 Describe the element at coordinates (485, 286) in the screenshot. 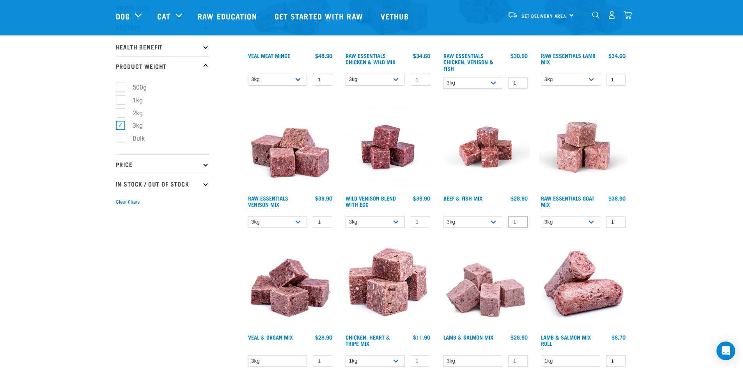

I see `img: 1029 Lamb Salmon Mix 01` at that location.